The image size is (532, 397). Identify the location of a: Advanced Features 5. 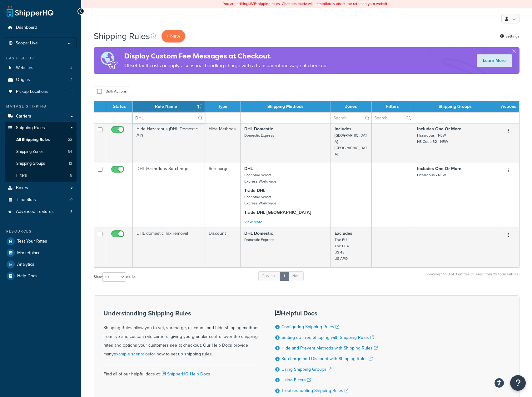
(41, 212).